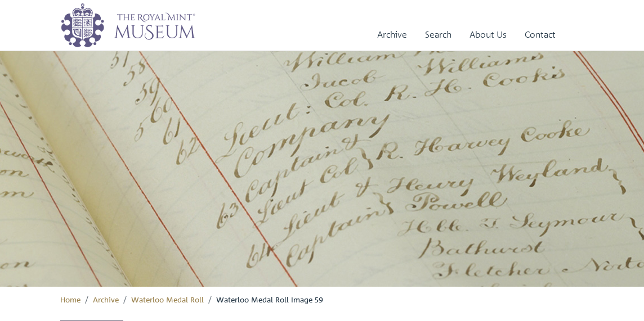  What do you see at coordinates (270, 300) in the screenshot?
I see `span: Waterloo Medal Roll Image 59` at bounding box center [270, 300].